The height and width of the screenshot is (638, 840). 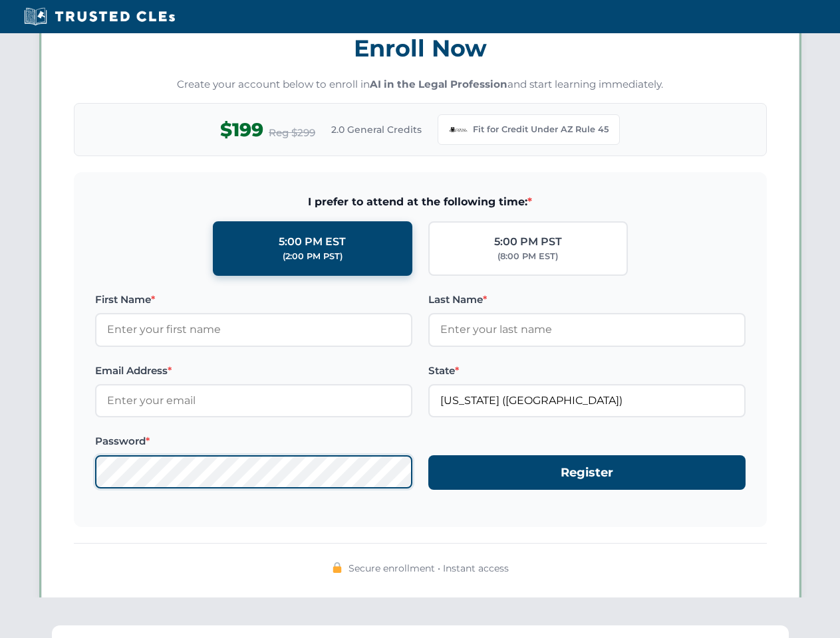 What do you see at coordinates (313, 257) in the screenshot?
I see `div: (2:00 PM PST)` at bounding box center [313, 257].